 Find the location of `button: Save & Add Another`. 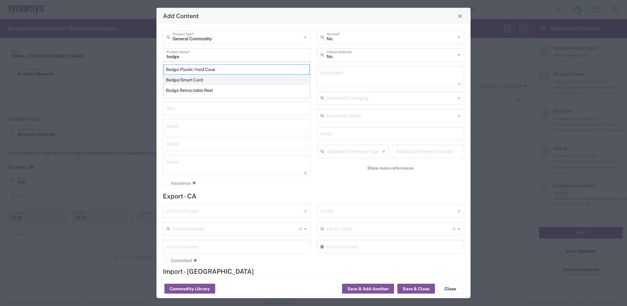

button: Save & Add Another is located at coordinates (368, 289).